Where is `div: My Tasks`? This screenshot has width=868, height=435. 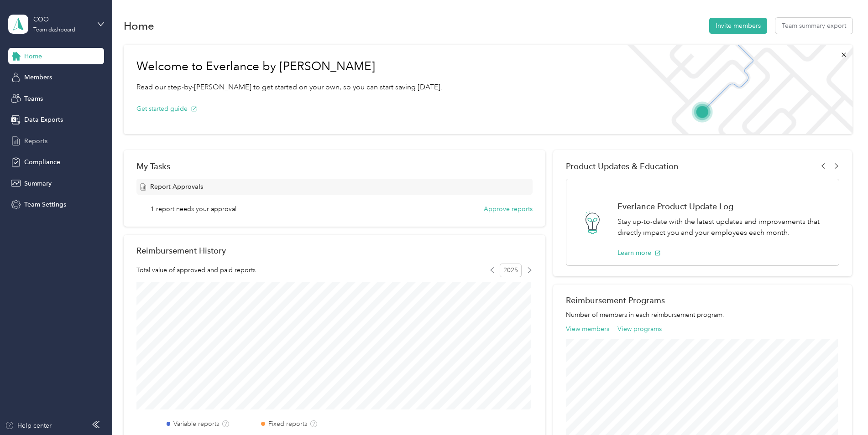
div: My Tasks is located at coordinates (335, 166).